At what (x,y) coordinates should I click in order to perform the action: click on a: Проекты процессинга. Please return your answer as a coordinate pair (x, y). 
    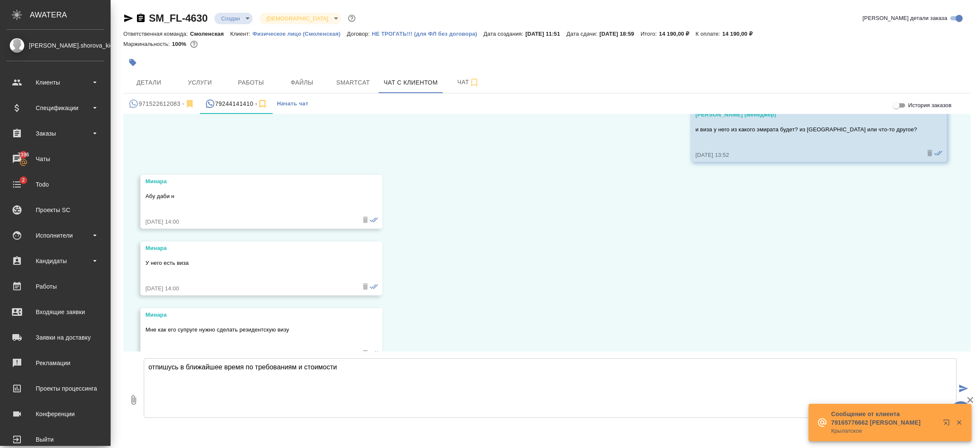
    Looking at the image, I should click on (56, 389).